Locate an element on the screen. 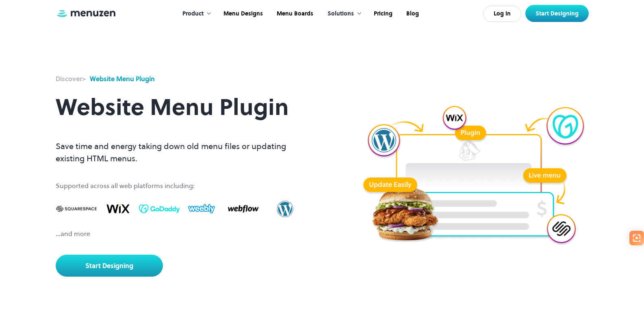 This screenshot has height=314, width=644. a: Blog is located at coordinates (411, 14).